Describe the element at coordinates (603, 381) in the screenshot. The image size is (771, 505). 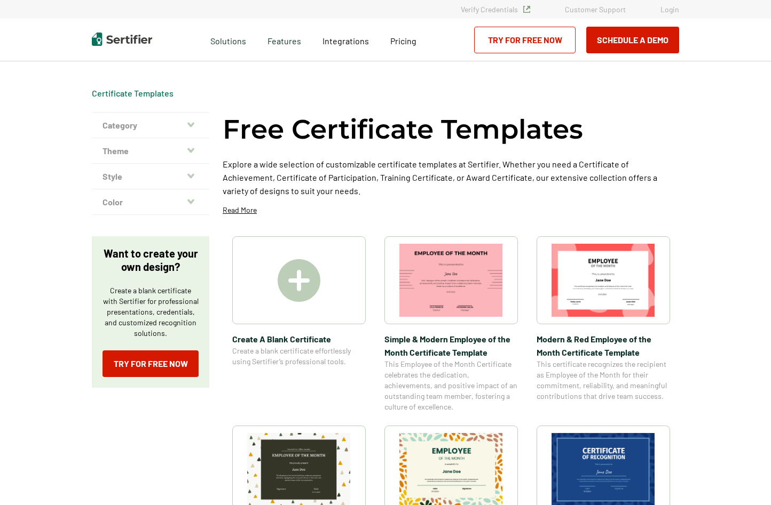
I see `span: This certificate recognizes the recipient as Employee of the Month for their commitment, reliabil...` at that location.